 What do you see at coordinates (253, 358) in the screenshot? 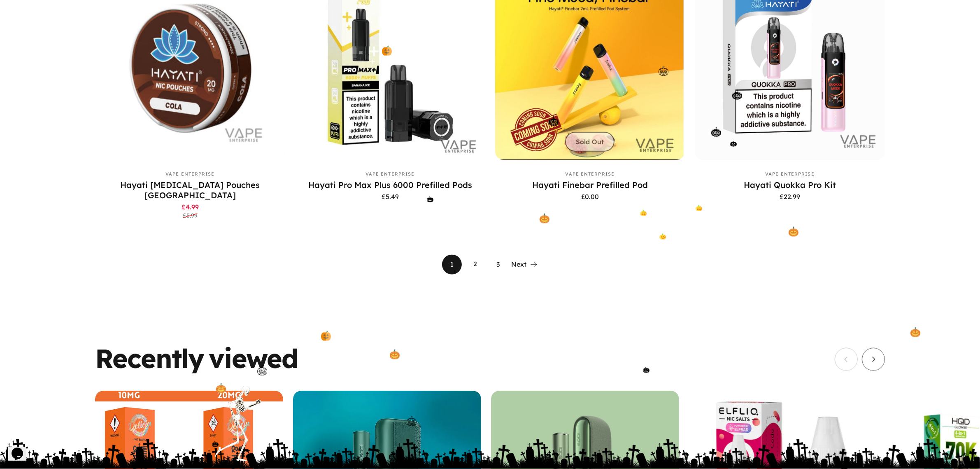
I see `animate-element: viewed` at bounding box center [253, 358].